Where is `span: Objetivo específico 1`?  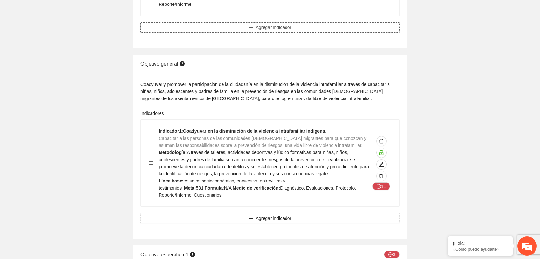
span: Objetivo específico 1 is located at coordinates (168, 254).